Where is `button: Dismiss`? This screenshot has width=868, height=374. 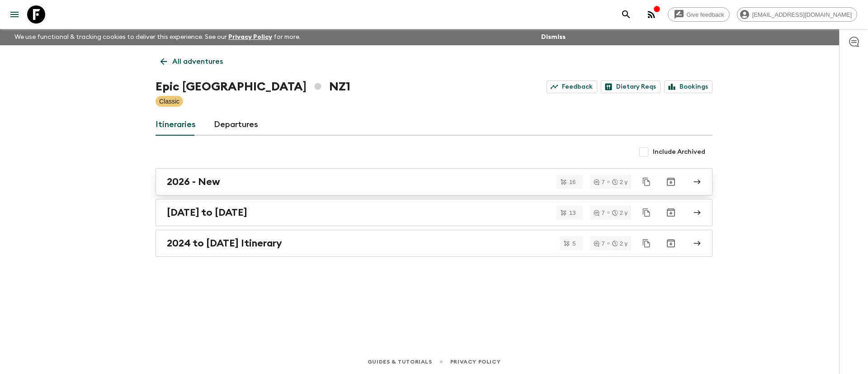 button: Dismiss is located at coordinates (553, 37).